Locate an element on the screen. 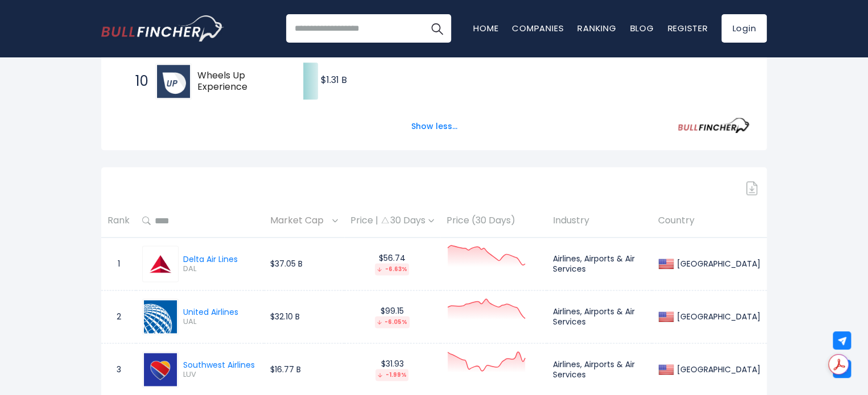  a: Home is located at coordinates (485, 28).